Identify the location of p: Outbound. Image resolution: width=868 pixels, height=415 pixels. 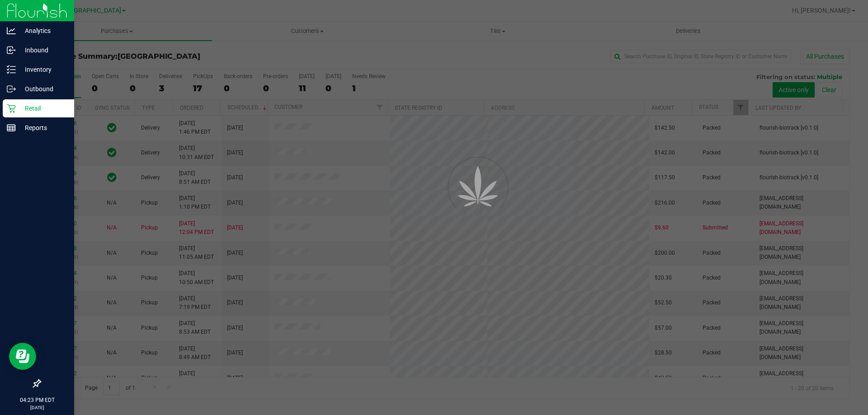
(43, 89).